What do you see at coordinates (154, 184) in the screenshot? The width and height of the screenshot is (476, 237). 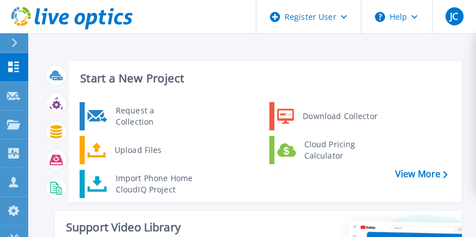 I see `div: Import Phone Home CloudIQ Project` at bounding box center [154, 184].